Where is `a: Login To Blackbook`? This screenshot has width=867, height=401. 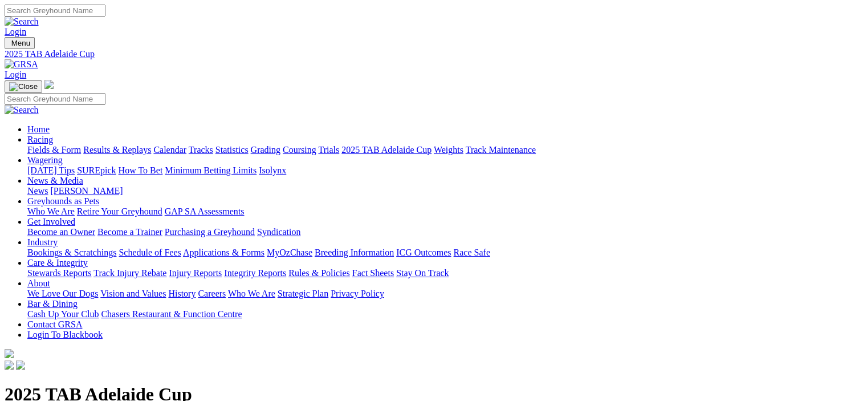 a: Login To Blackbook is located at coordinates (65, 334).